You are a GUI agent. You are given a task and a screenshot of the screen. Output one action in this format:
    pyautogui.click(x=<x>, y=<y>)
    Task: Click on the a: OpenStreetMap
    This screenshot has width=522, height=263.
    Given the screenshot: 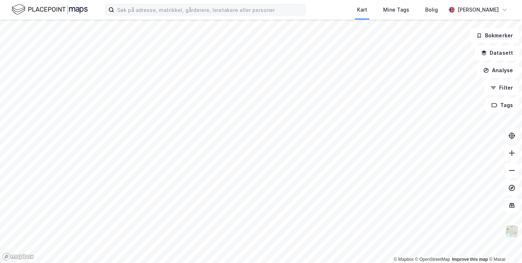 What is the action you would take?
    pyautogui.click(x=433, y=259)
    